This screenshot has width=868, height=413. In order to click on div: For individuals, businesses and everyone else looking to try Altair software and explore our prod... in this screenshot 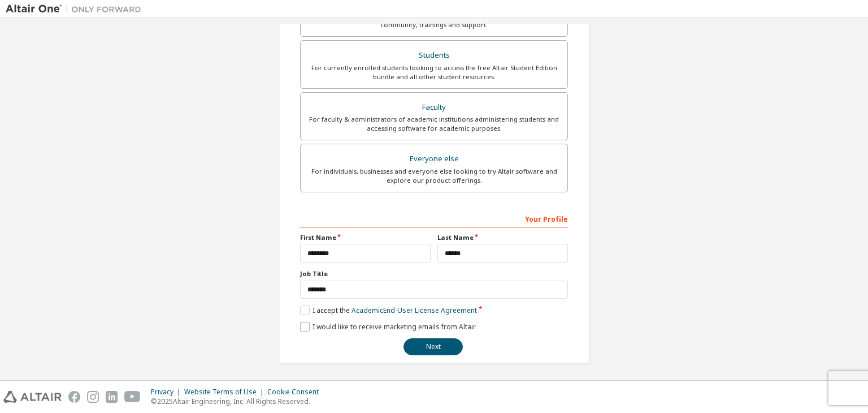, I will do `click(434, 176)`.